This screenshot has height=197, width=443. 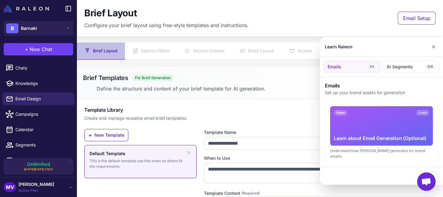 What do you see at coordinates (422, 113) in the screenshot?
I see `span: 2 min` at bounding box center [422, 113].